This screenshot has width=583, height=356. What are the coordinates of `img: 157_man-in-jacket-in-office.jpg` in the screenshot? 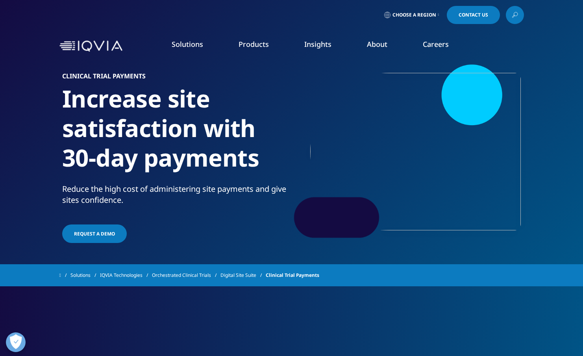 It's located at (415, 151).